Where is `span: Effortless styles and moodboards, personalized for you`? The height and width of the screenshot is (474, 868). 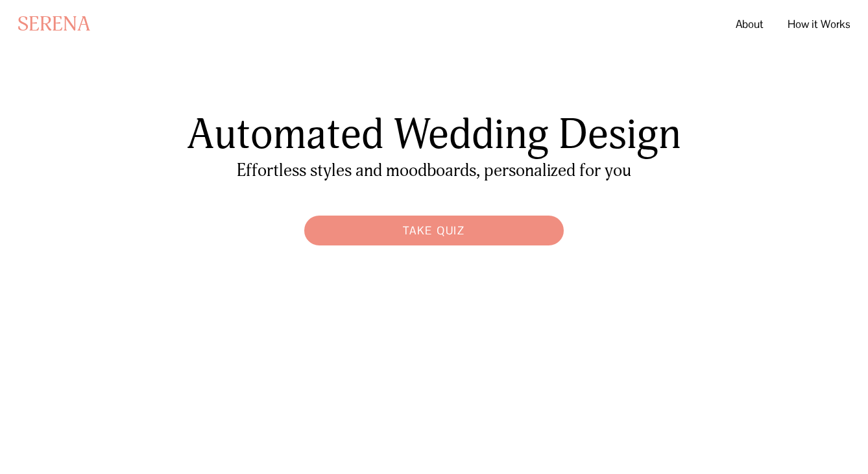
span: Effortless styles and moodboards, personalized for you is located at coordinates (434, 170).